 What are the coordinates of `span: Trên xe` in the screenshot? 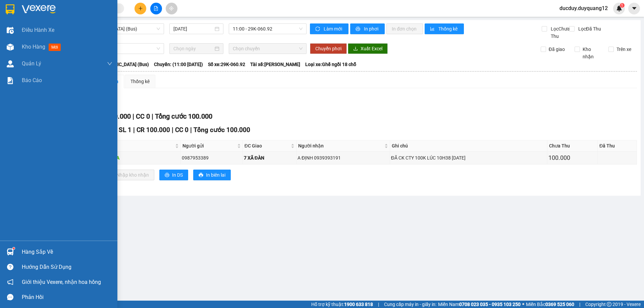 It's located at (624, 49).